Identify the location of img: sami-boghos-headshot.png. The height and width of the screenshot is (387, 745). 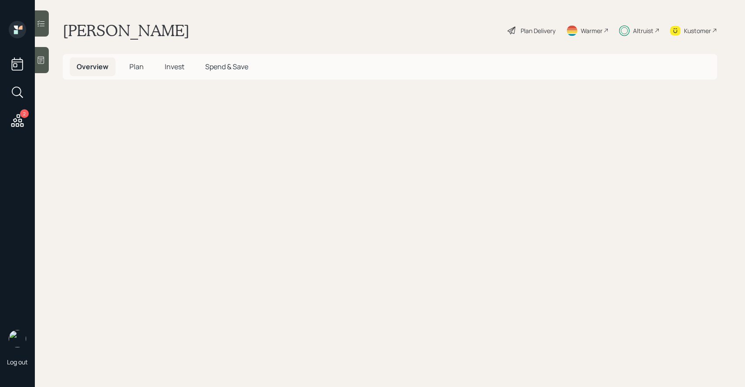
(17, 339).